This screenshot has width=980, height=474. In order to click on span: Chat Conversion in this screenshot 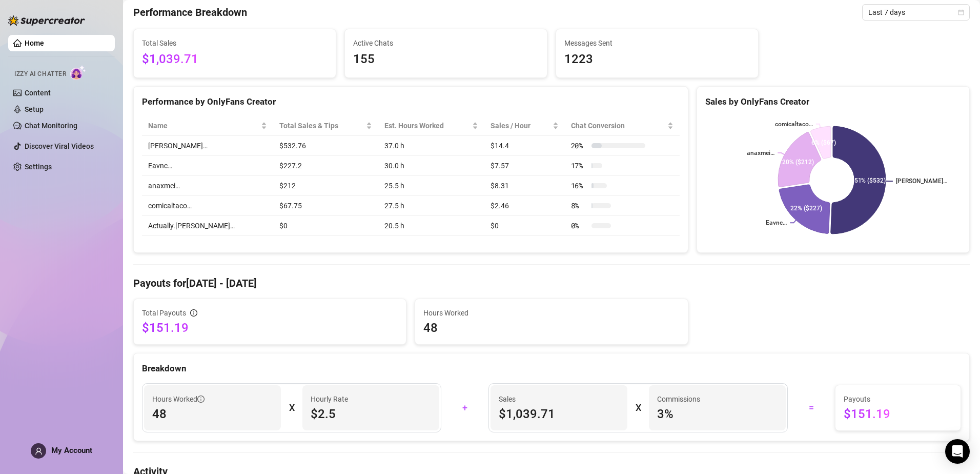, I will do `click(618, 126)`.